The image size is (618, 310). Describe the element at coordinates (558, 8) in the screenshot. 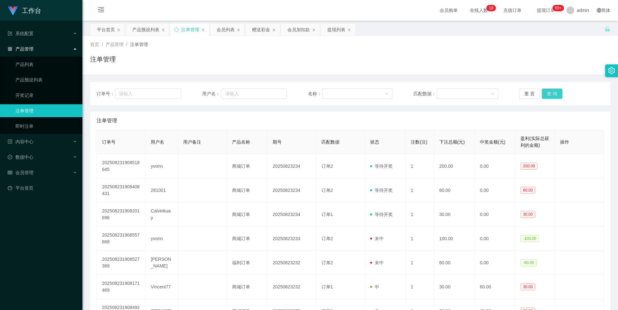

I see `sup: 937` at that location.